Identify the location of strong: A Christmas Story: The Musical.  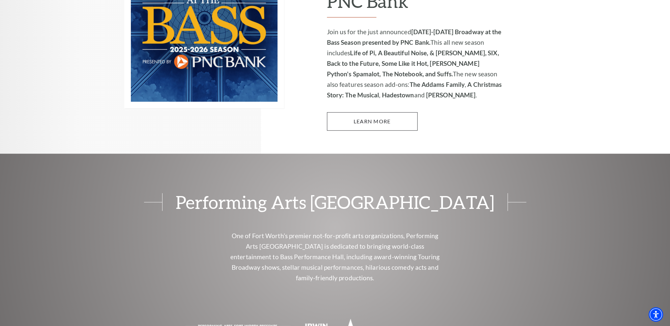
(414, 90).